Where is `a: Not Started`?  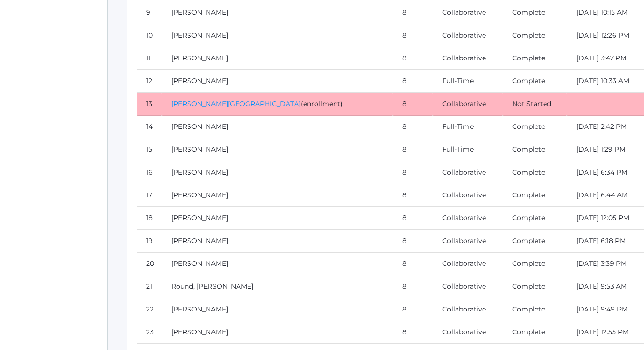
a: Not Started is located at coordinates (531, 104).